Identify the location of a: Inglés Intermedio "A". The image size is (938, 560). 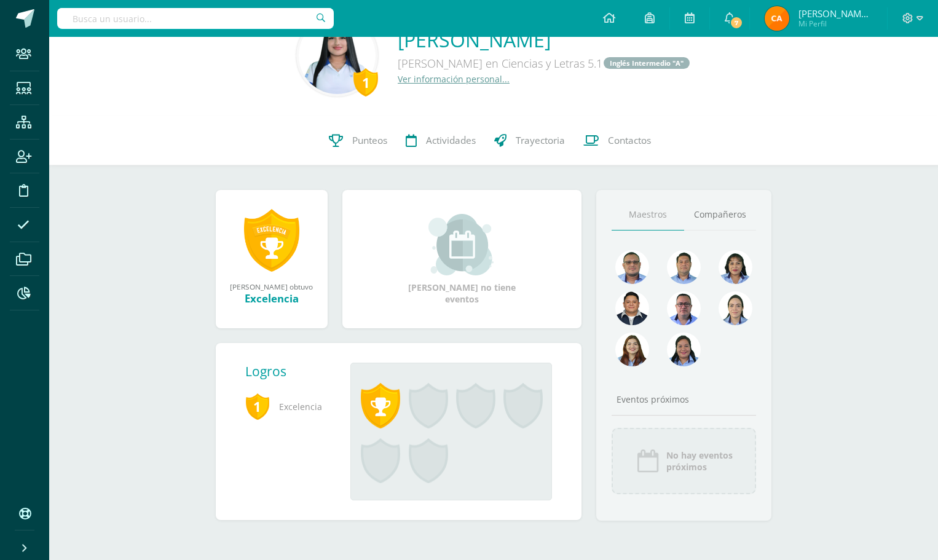
(647, 63).